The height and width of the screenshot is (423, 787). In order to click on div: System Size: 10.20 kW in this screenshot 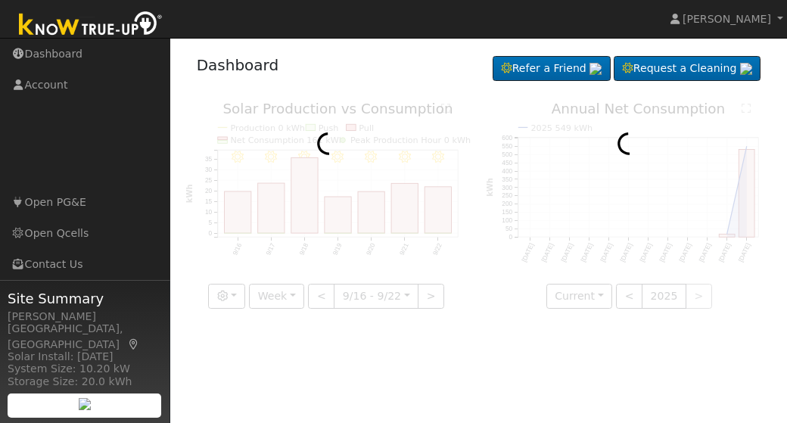, I will do `click(85, 369)`.